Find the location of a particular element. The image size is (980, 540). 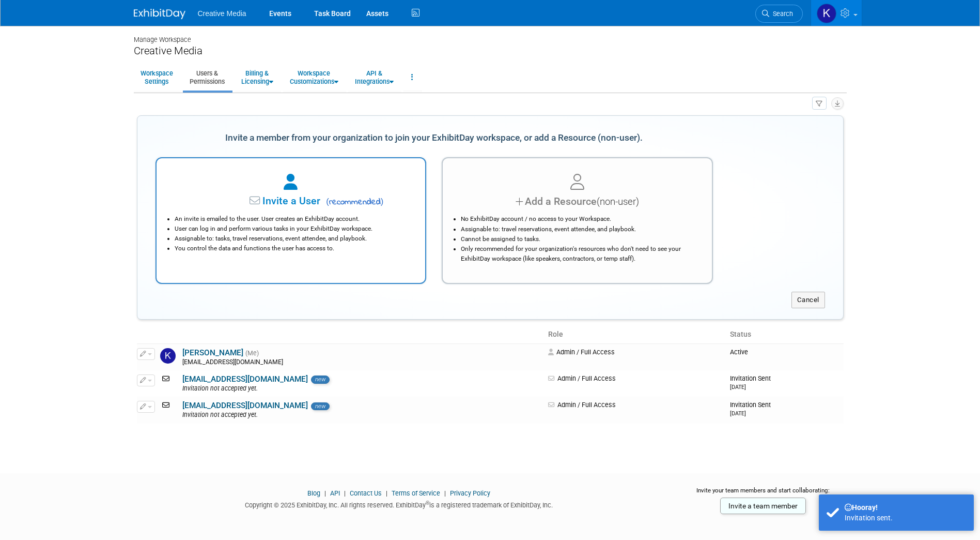

div: Invite your team members and start collaborating: is located at coordinates (763, 494).